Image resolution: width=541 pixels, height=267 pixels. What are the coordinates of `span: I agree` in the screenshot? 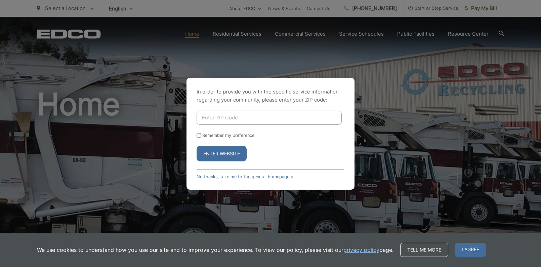 It's located at (471, 250).